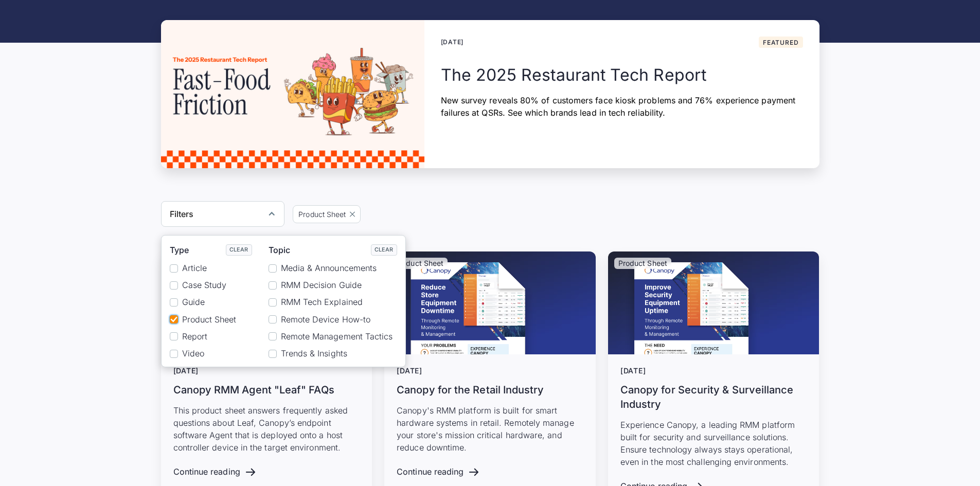 This screenshot has height=486, width=980. What do you see at coordinates (279, 250) in the screenshot?
I see `div: Topic` at bounding box center [279, 250].